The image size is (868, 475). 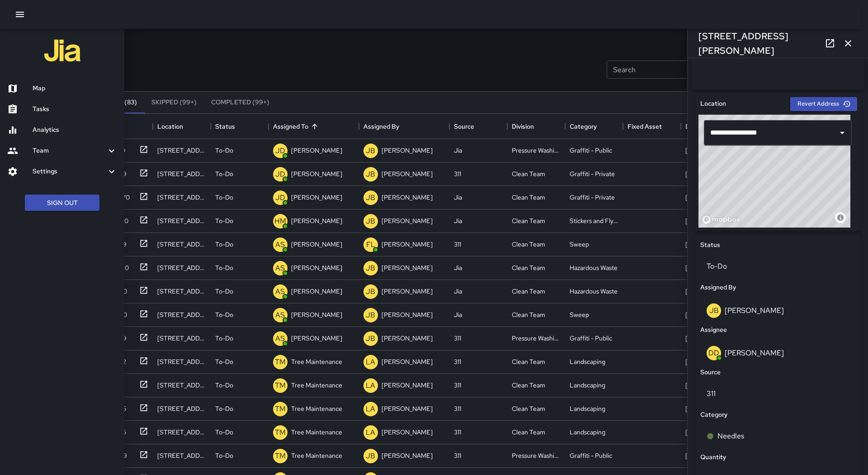 I want to click on img: jia-logo, so click(x=62, y=51).